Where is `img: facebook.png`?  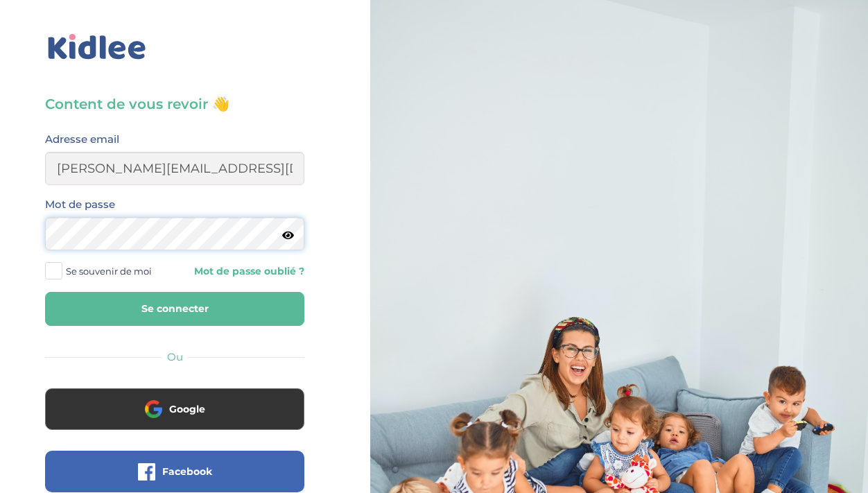 img: facebook.png is located at coordinates (146, 472).